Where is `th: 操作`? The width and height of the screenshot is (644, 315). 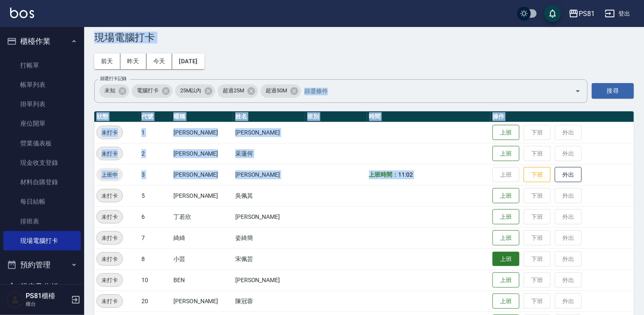
th: 操作 is located at coordinates (562, 117).